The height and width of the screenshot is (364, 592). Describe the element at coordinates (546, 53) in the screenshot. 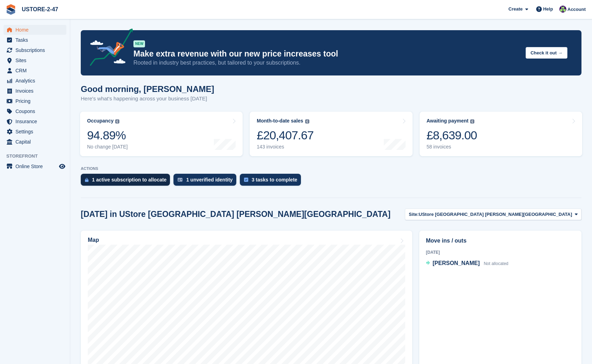

I see `button: Check it out →` at that location.